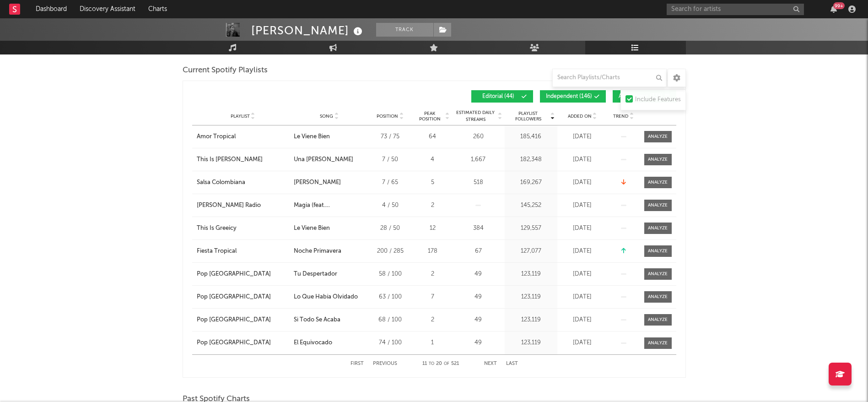 The width and height of the screenshot is (868, 402). What do you see at coordinates (390, 160) in the screenshot?
I see `div: 7 / 50` at bounding box center [390, 160].